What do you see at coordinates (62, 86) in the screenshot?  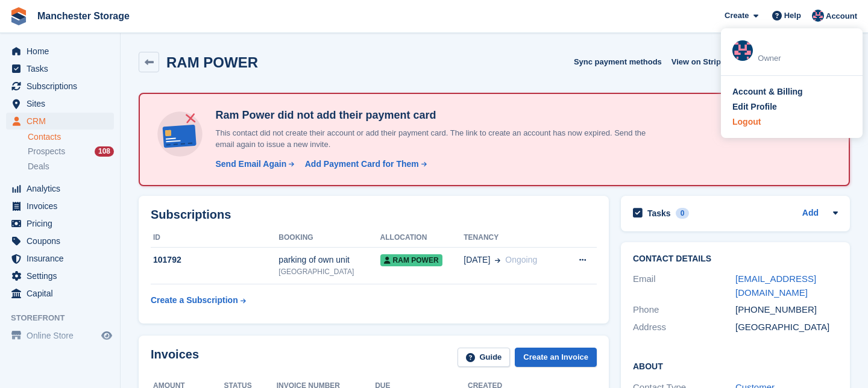 I see `span: Subscriptions` at bounding box center [62, 86].